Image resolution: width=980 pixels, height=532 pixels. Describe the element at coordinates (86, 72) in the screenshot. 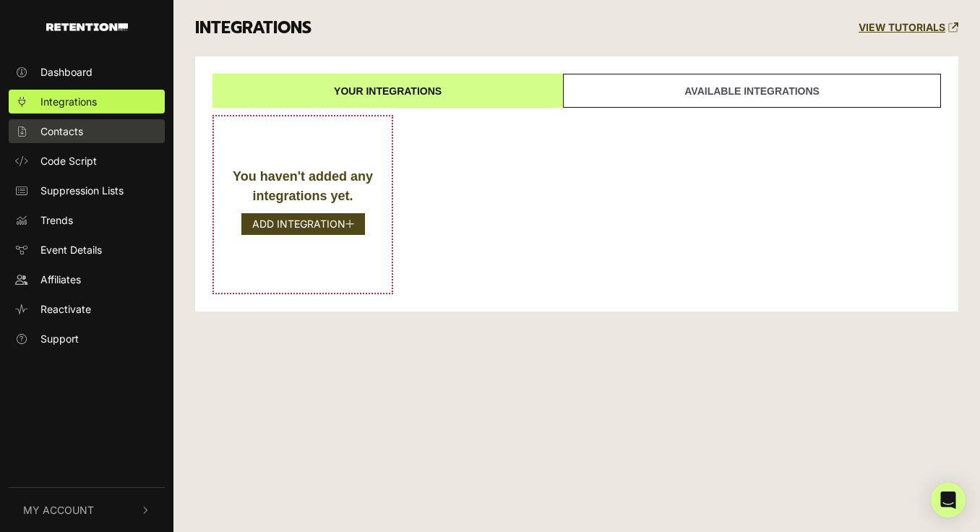

I see `a: Dashboard` at that location.